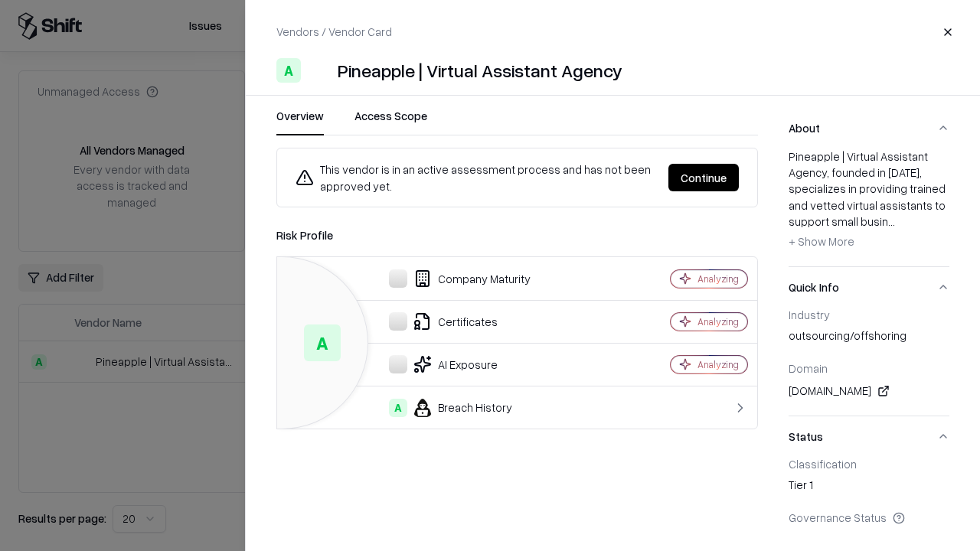 Image resolution: width=980 pixels, height=551 pixels. Describe the element at coordinates (869, 315) in the screenshot. I see `div: Industry` at that location.